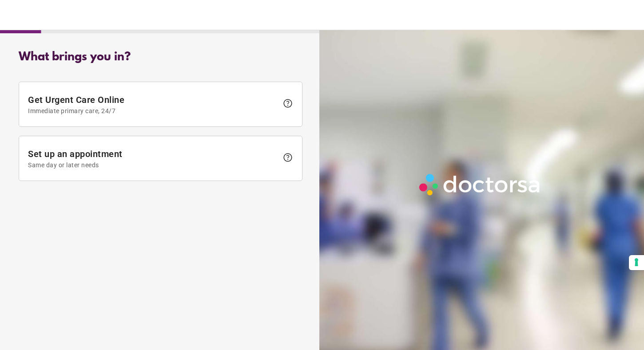  What do you see at coordinates (153, 165) in the screenshot?
I see `span: Same day or later needs` at bounding box center [153, 165].